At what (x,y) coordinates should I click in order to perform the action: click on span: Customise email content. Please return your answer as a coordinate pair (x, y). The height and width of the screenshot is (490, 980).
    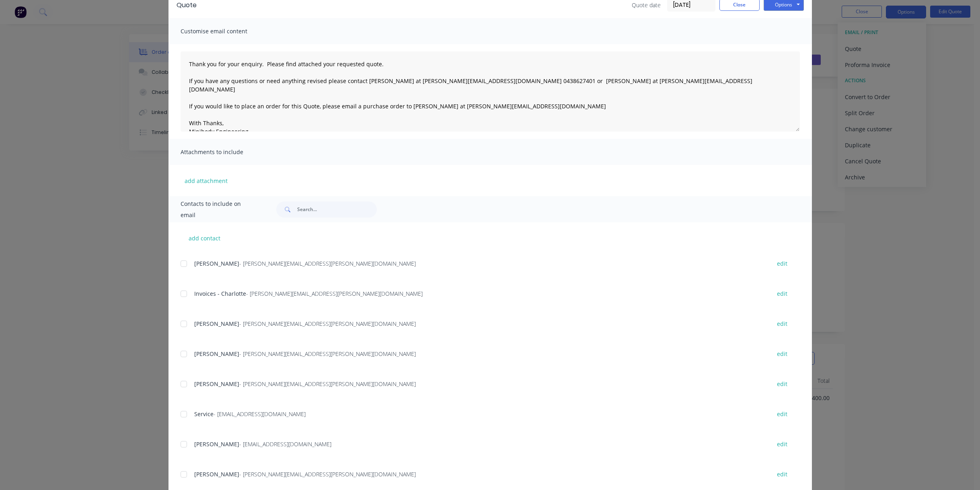
    Looking at the image, I should click on (225, 32).